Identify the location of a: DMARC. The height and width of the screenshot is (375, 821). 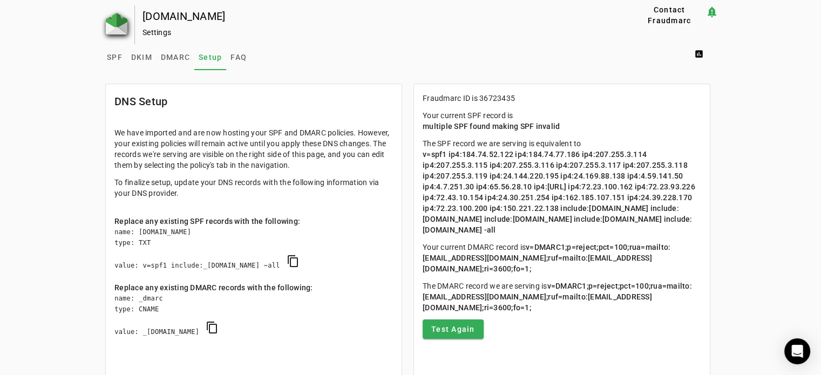
(175, 57).